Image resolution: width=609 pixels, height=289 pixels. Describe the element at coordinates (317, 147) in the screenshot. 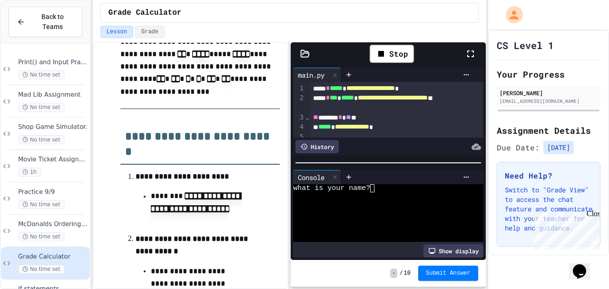

I see `div: History` at that location.